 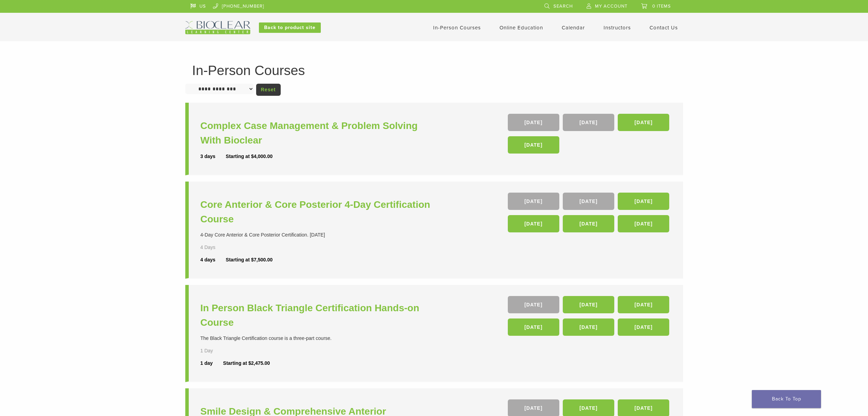 I want to click on h1: In-Person Courses, so click(x=434, y=70).